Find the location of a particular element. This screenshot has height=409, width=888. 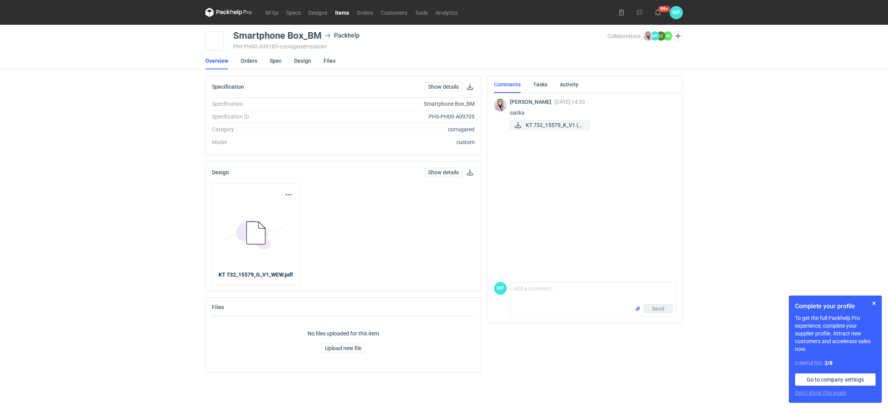

span: KT 732_15579_K_V1 (1... is located at coordinates (555, 125).